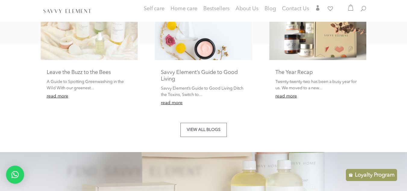 This screenshot has width=407, height=191. What do you see at coordinates (375, 175) in the screenshot?
I see `p: Loyalty Program` at bounding box center [375, 175].